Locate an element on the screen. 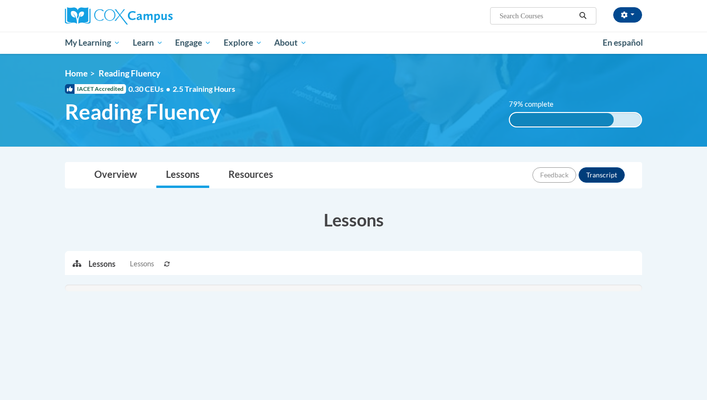 The image size is (707, 400). span: Engage is located at coordinates (193, 43).